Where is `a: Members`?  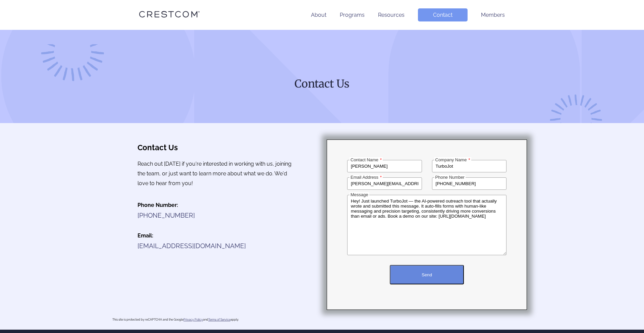
a: Members is located at coordinates (493, 15).